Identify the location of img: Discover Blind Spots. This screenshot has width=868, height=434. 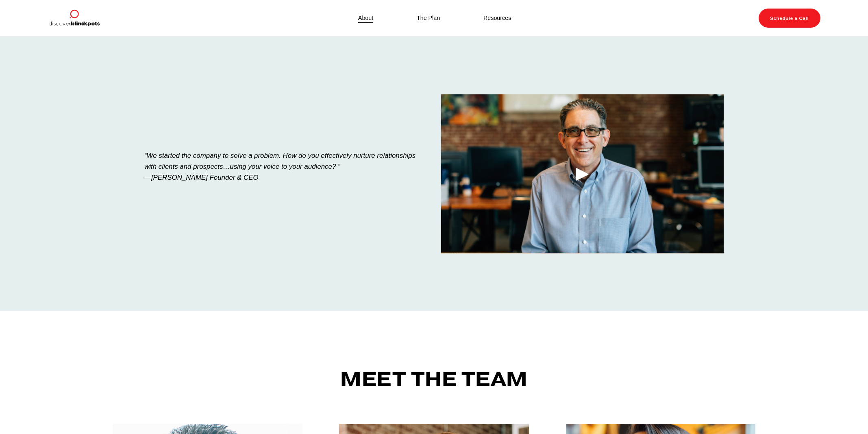
(74, 18).